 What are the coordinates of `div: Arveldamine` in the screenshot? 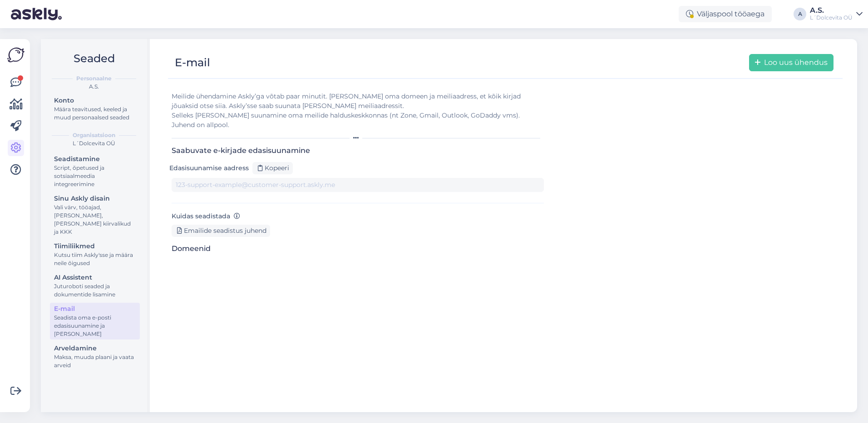 It's located at (95, 348).